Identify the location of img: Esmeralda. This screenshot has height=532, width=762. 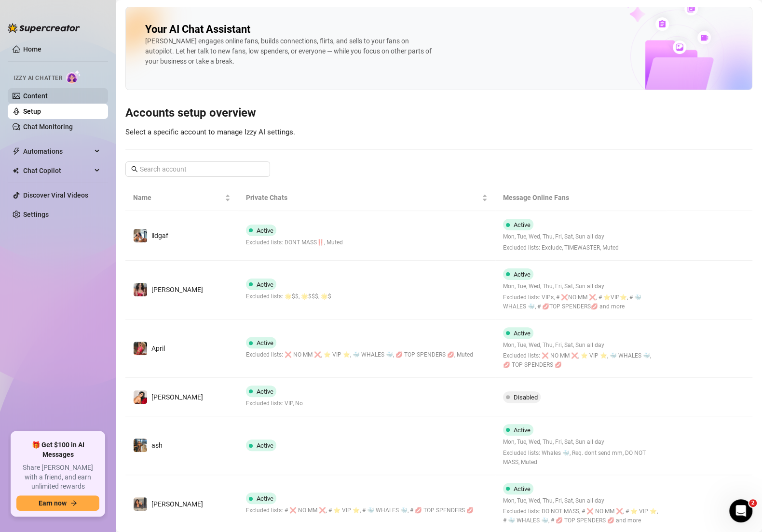
(141, 504).